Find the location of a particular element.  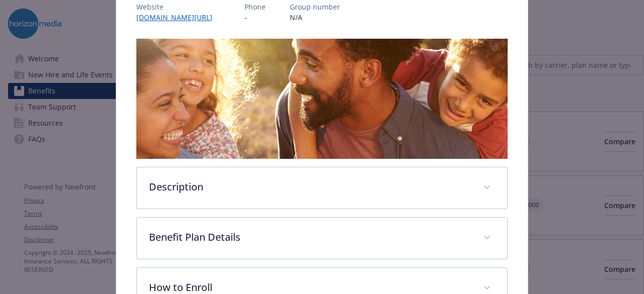

img: banner is located at coordinates (321, 99).